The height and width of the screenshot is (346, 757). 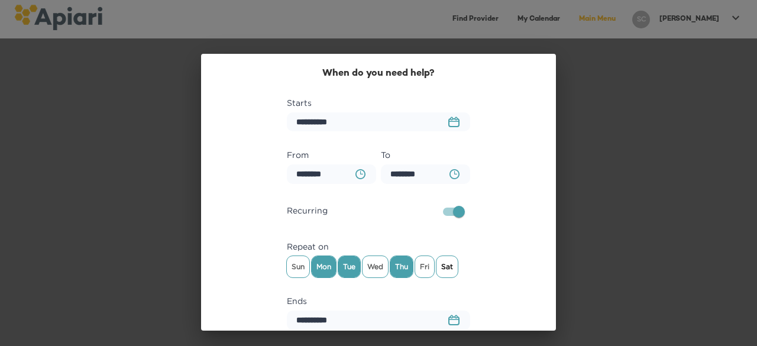 I want to click on div: Wed, so click(x=375, y=267).